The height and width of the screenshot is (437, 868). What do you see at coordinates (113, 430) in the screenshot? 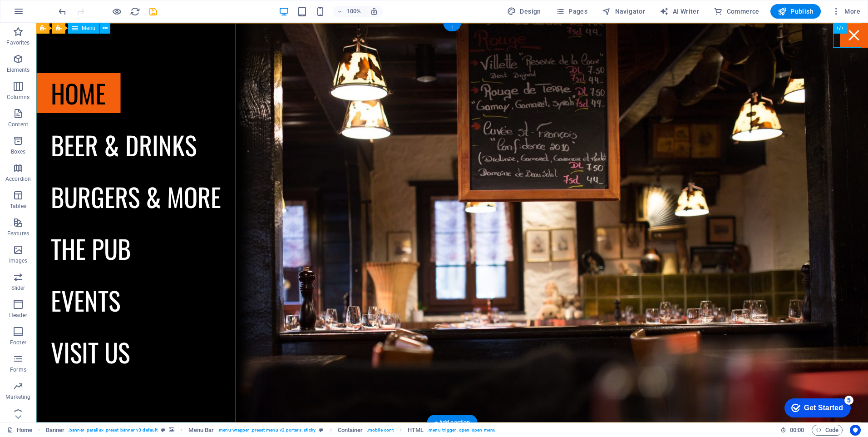
I see `span: . banner .parallax .preset-banner-v3-default` at bounding box center [113, 430].